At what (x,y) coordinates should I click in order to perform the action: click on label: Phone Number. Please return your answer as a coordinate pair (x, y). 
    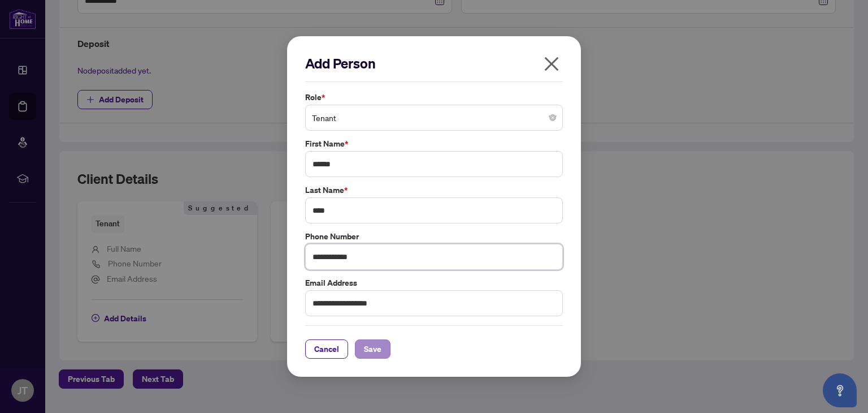
    Looking at the image, I should click on (434, 236).